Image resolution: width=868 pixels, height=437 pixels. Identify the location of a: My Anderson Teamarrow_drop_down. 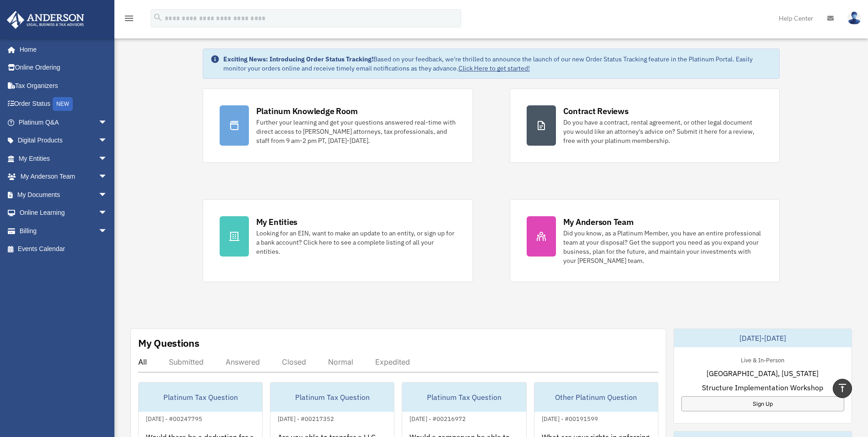
(64, 177).